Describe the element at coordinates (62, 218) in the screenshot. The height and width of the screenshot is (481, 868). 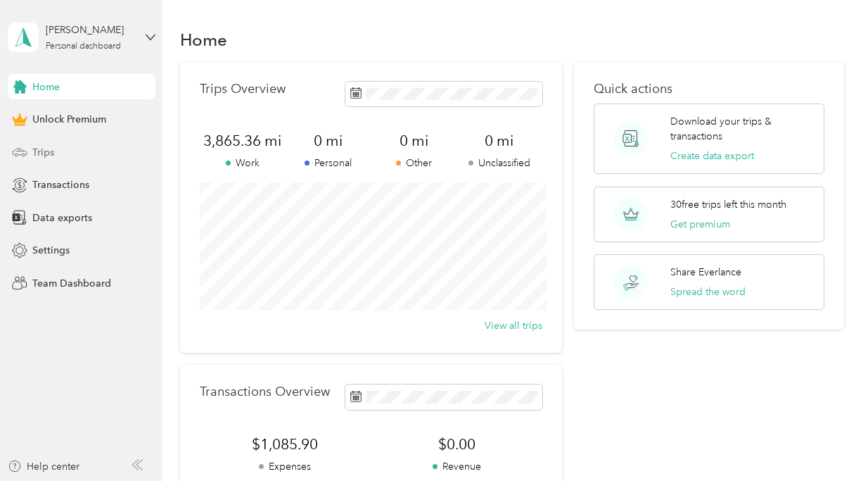
I see `span: Data exports` at that location.